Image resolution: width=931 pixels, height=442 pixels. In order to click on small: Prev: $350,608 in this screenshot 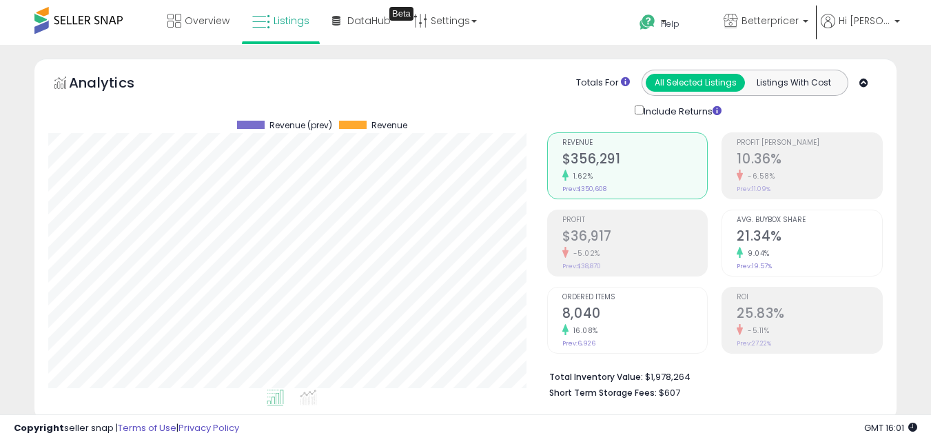, I will do `click(584, 189)`.